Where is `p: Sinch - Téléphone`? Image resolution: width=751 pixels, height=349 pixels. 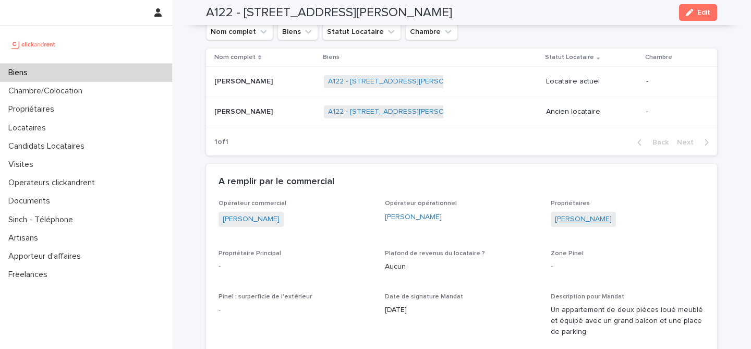 p: Sinch - Téléphone is located at coordinates (43, 220).